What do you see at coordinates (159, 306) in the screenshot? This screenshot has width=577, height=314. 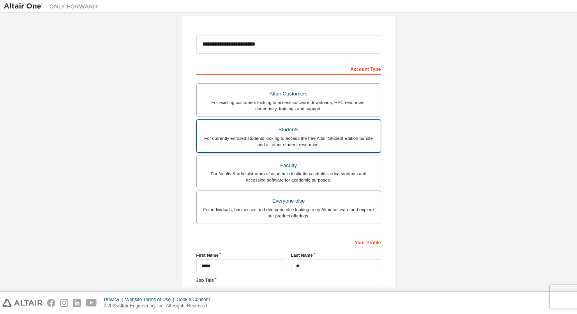 I see `p: © 2025 Altair Engineering, Inc. All Rights Reserved.` at bounding box center [159, 306].